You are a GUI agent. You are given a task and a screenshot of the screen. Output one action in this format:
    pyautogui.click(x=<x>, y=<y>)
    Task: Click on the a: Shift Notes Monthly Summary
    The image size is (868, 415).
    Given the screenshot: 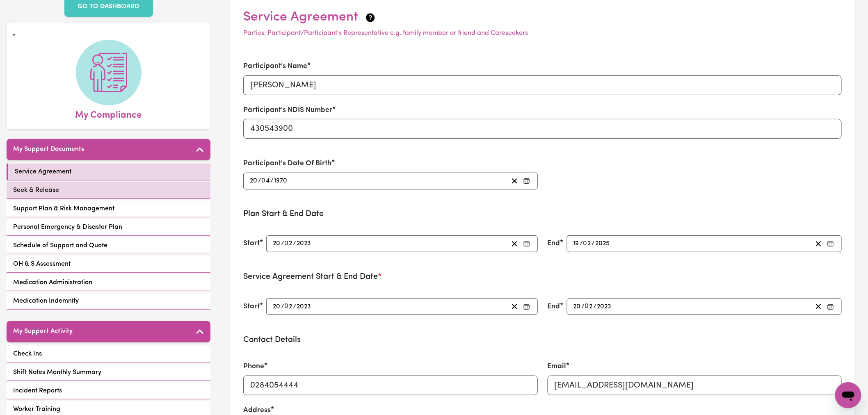 What is the action you would take?
    pyautogui.click(x=108, y=373)
    